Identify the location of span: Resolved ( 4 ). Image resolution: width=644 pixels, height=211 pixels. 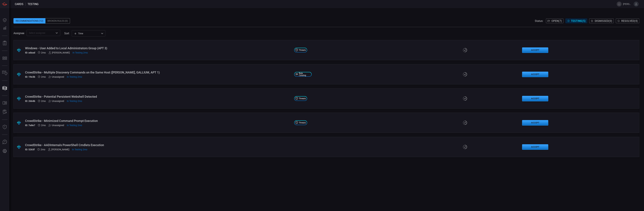
(629, 21).